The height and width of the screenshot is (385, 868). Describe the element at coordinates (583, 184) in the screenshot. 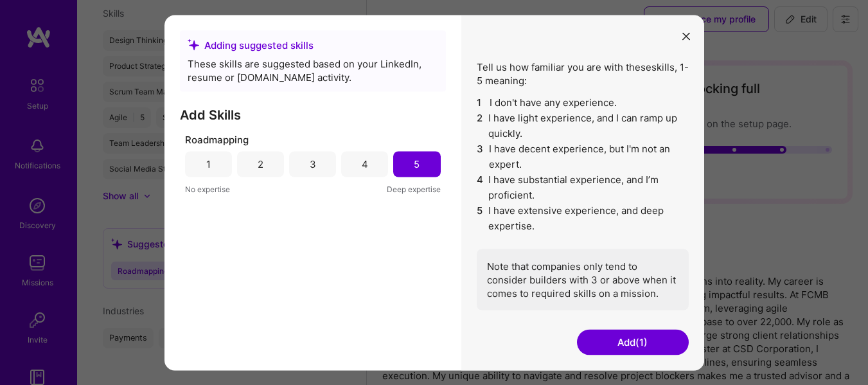

I see `div: Tell us how familiar you are with these skills , 1-5 meaning:` at that location.